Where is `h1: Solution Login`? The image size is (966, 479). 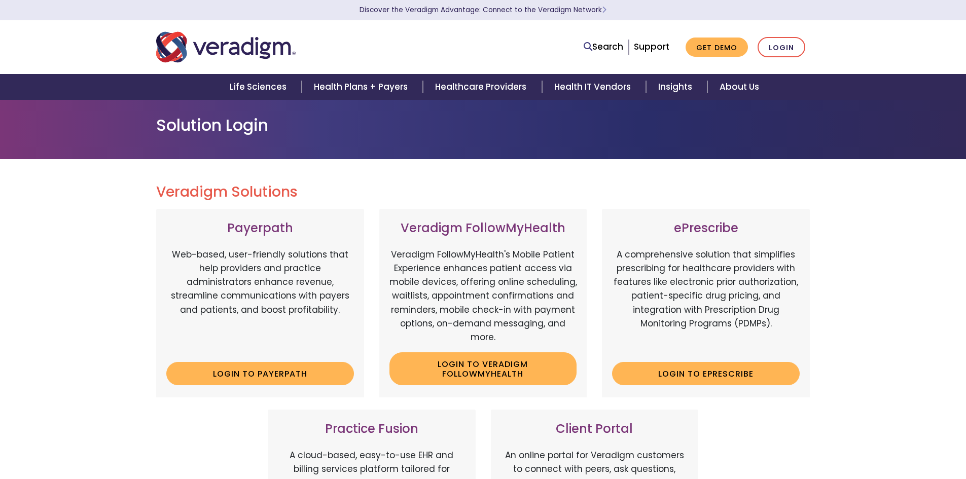 h1: Solution Login is located at coordinates (483, 125).